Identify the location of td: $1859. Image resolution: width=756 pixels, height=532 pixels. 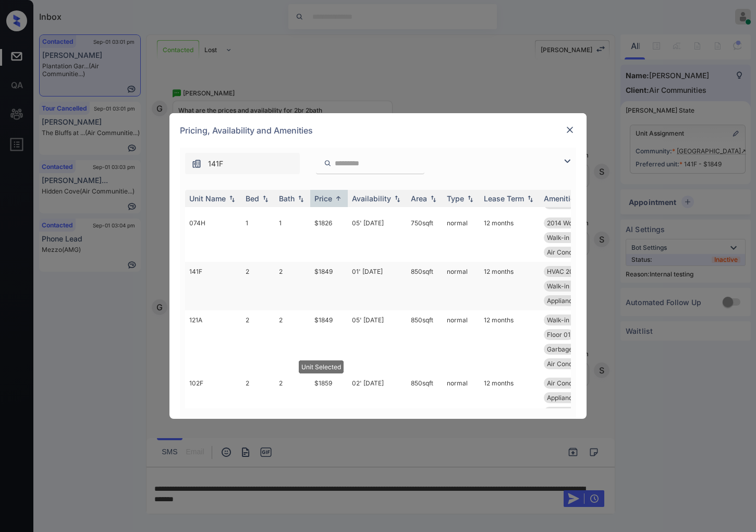
(329, 398).